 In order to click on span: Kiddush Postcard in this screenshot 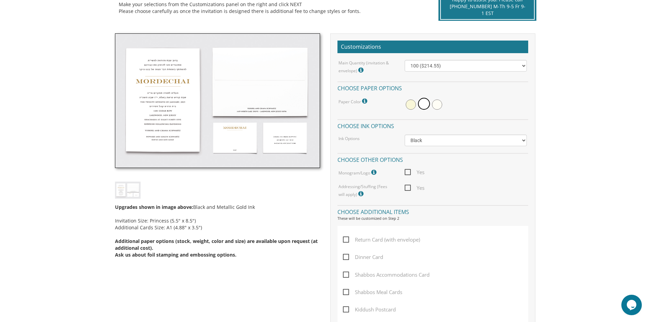, I will do `click(369, 310)`.